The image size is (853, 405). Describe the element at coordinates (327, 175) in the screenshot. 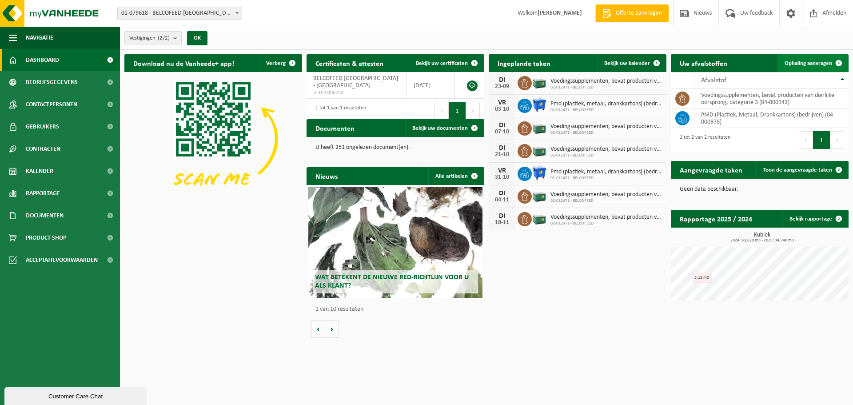

I see `h2: Nieuws` at that location.